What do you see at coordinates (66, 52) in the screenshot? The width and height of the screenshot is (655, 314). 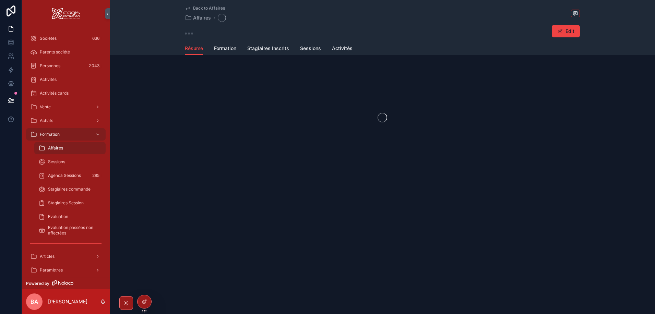 I see `a: Parents société` at bounding box center [66, 52].